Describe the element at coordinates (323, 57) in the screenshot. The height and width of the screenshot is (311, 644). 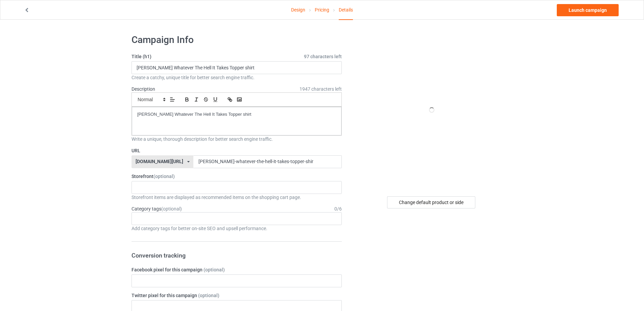
I see `span: 97 characters left` at that location.